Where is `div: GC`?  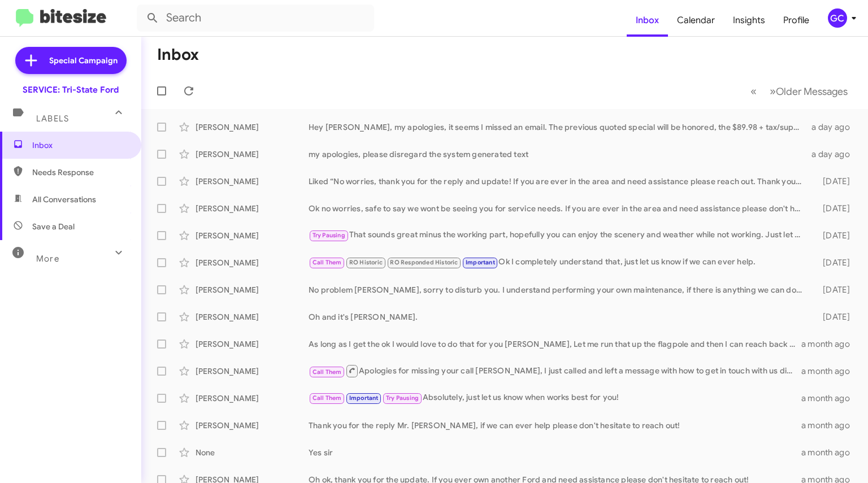 div: GC is located at coordinates (838, 18).